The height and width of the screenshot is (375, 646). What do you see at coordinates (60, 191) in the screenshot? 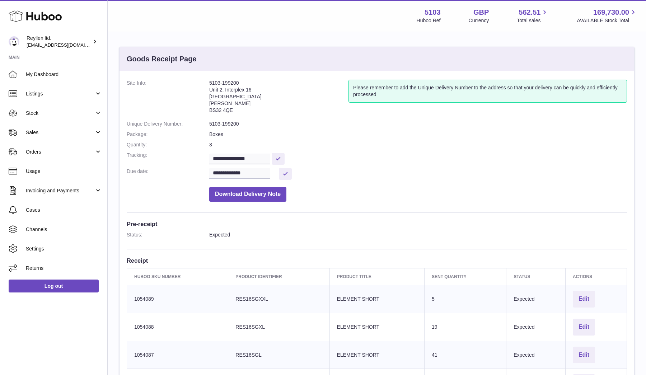
I see `span: Invoicing and Payments` at bounding box center [60, 191].